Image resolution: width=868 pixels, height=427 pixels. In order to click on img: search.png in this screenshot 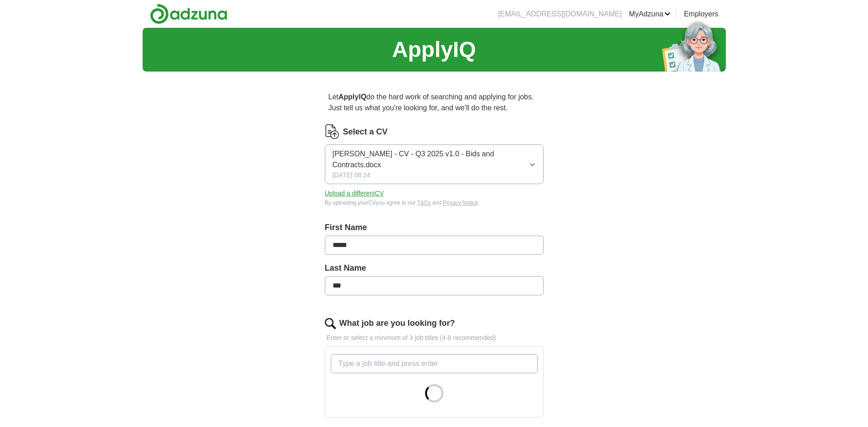, I will do `click(330, 324)`.